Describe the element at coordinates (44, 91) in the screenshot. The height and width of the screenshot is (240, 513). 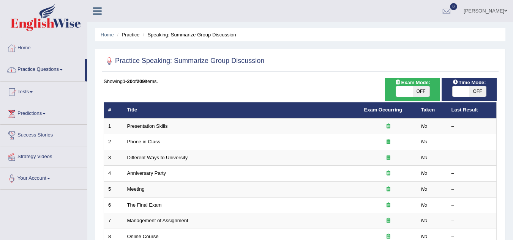
I see `a: Tests` at that location.